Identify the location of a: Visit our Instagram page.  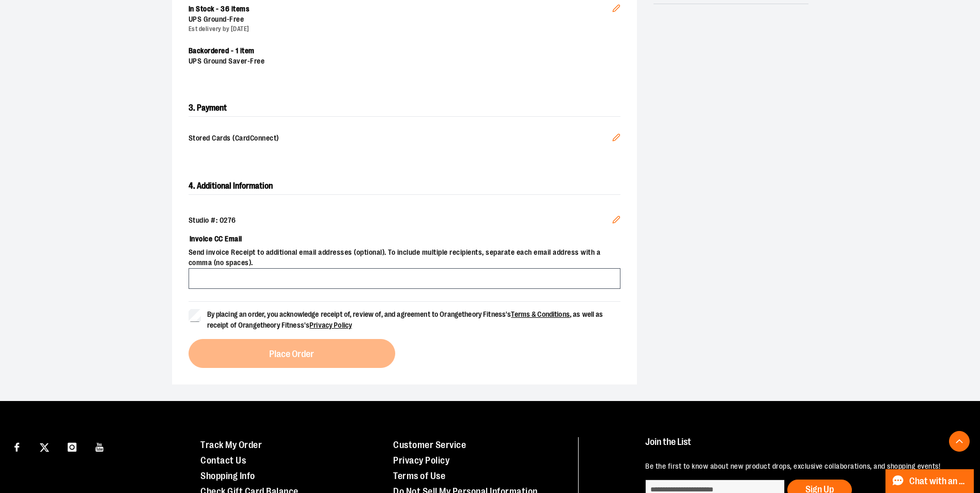
(72, 446).